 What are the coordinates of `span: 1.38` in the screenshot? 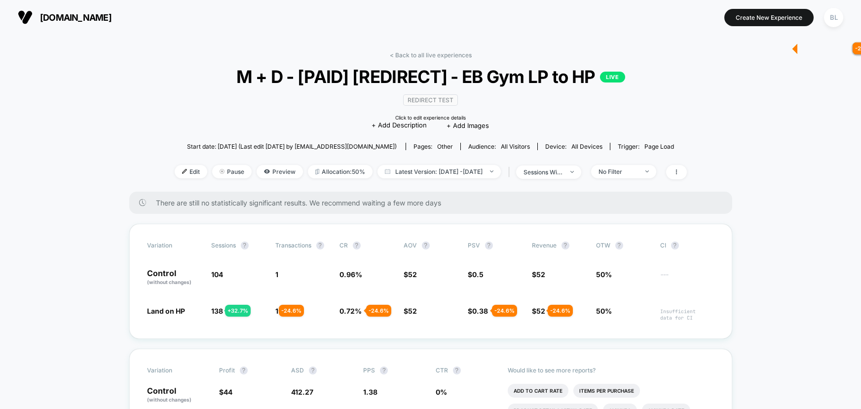 It's located at (370, 391).